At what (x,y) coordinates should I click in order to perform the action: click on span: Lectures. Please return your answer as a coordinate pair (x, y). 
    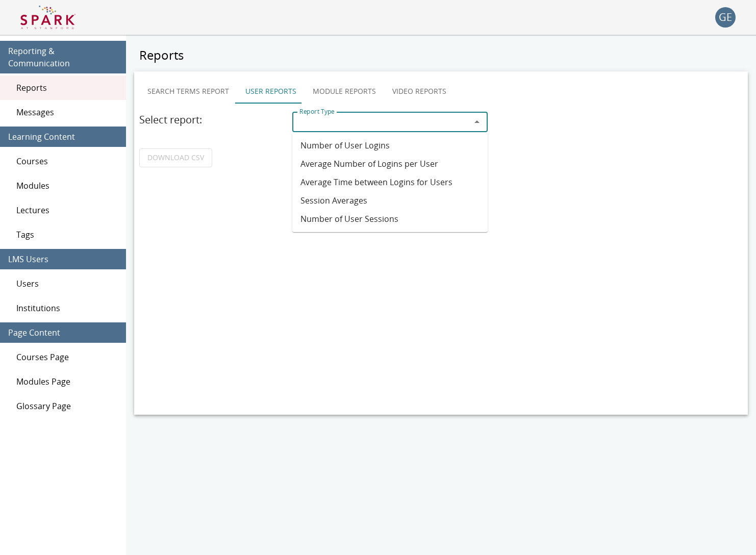
    Looking at the image, I should click on (67, 210).